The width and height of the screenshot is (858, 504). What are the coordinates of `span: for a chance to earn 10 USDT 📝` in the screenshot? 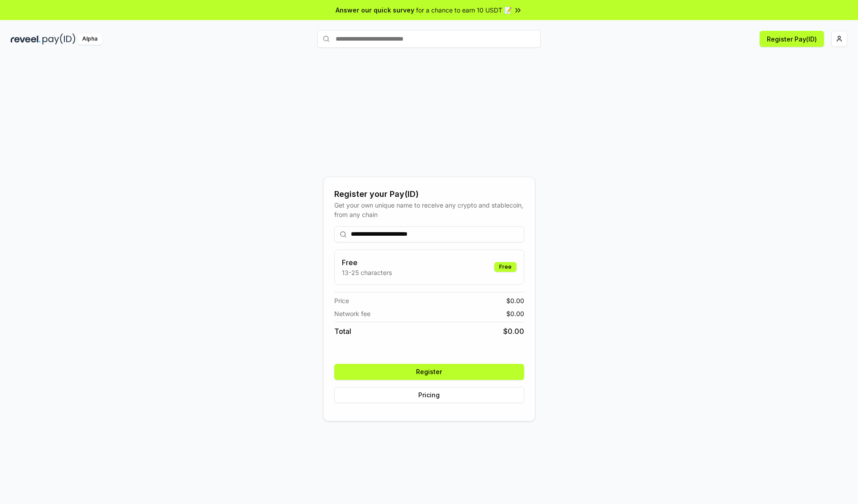 It's located at (464, 10).